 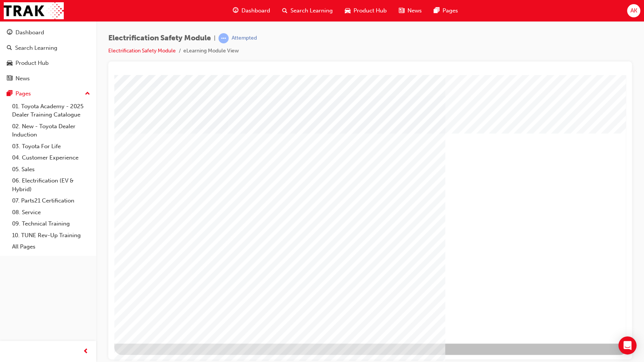 What do you see at coordinates (88, 94) in the screenshot?
I see `span: up-icon` at bounding box center [88, 94].